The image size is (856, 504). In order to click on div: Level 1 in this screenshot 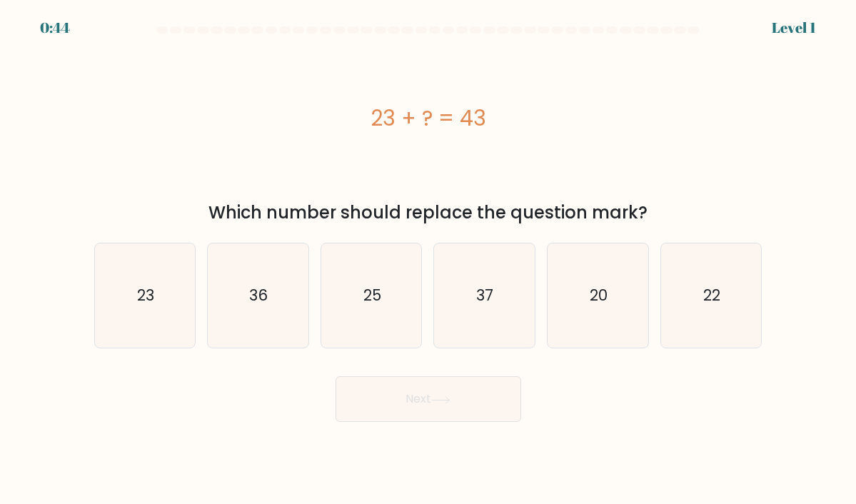, I will do `click(794, 28)`.